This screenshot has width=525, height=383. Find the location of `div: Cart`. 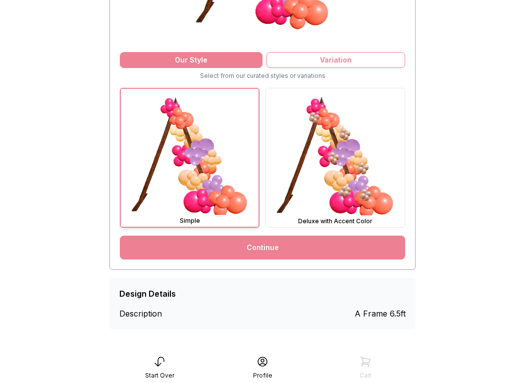

div: Cart is located at coordinates (366, 375).